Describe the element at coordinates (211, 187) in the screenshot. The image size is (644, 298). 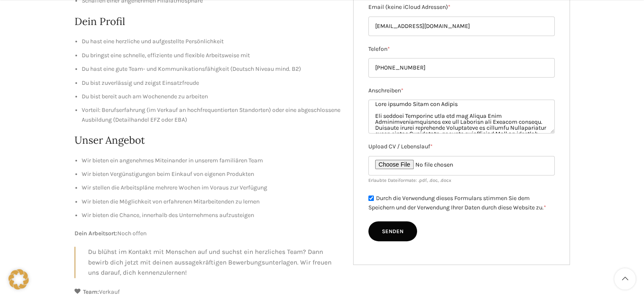
I see `li: Wir stellen die Arbeitspläne mehrere Wochen im Voraus zur Verfügung` at that location.